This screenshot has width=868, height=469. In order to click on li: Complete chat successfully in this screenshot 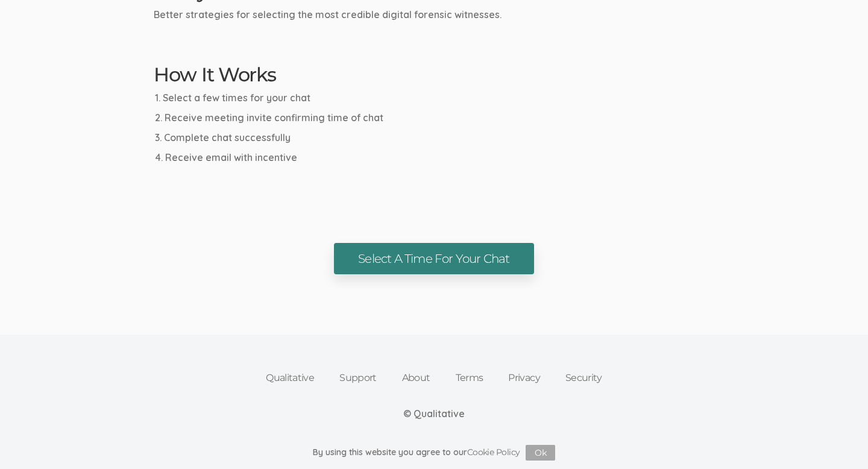, I will do `click(434, 138)`.